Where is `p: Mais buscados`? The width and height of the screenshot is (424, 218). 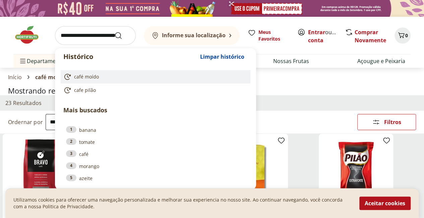 p: Mais buscados is located at coordinates (155, 110).